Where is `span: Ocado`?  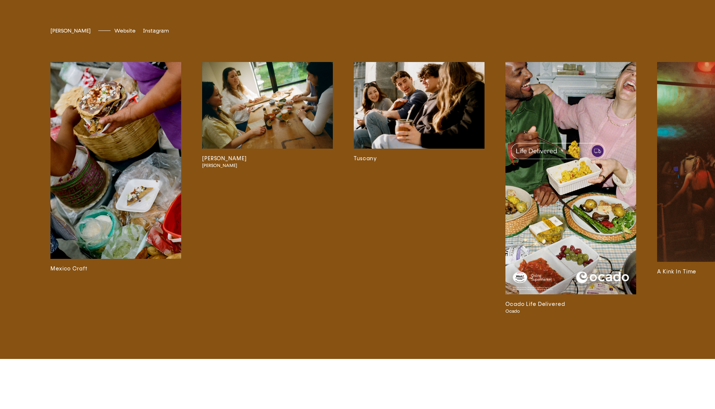
span: Ocado is located at coordinates (565, 311).